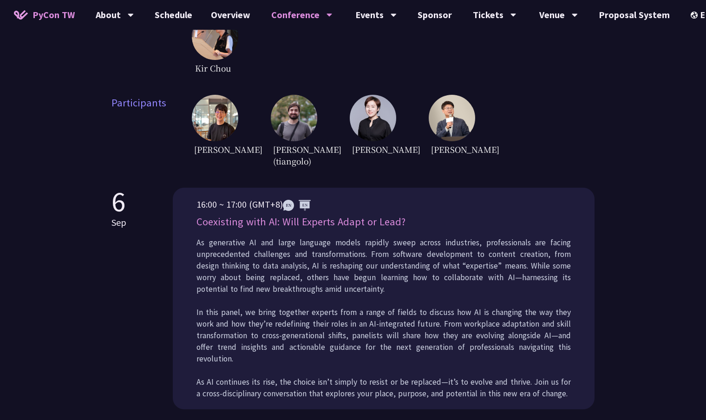 Image resolution: width=706 pixels, height=420 pixels. Describe the element at coordinates (696, 15) in the screenshot. I see `img: Locale Icon` at that location.